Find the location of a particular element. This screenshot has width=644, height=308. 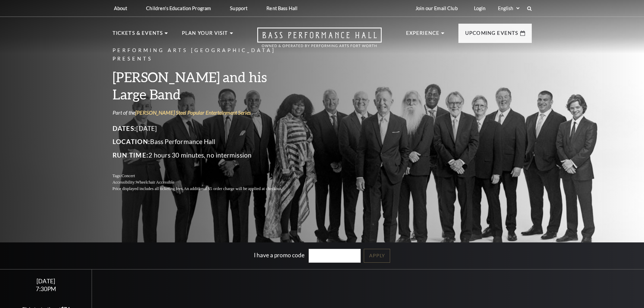

p: Children's Education Program is located at coordinates (179, 8).